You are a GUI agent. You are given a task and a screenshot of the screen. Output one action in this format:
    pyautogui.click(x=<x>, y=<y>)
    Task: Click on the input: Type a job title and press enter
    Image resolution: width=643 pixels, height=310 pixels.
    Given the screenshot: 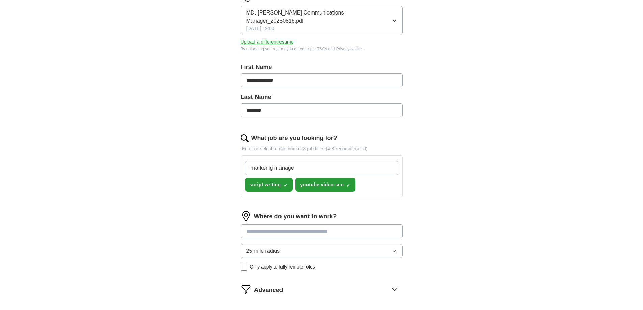 What is the action you would take?
    pyautogui.click(x=322, y=168)
    